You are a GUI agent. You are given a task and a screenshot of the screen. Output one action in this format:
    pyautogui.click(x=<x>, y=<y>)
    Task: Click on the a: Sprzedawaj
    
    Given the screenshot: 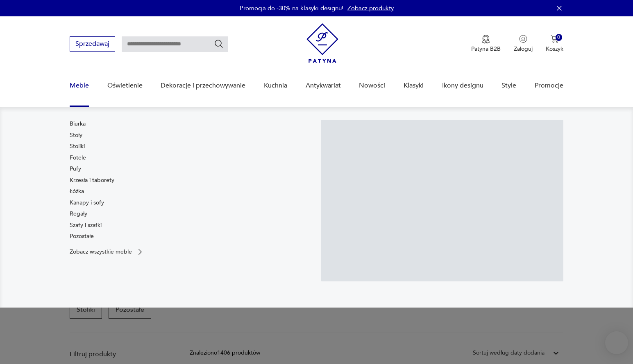 What is the action you would take?
    pyautogui.click(x=92, y=44)
    